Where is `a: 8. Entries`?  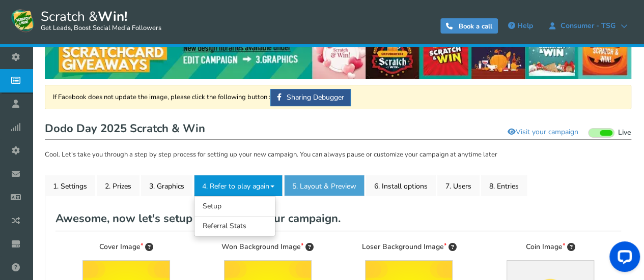
a: 8. Entries is located at coordinates (504, 186).